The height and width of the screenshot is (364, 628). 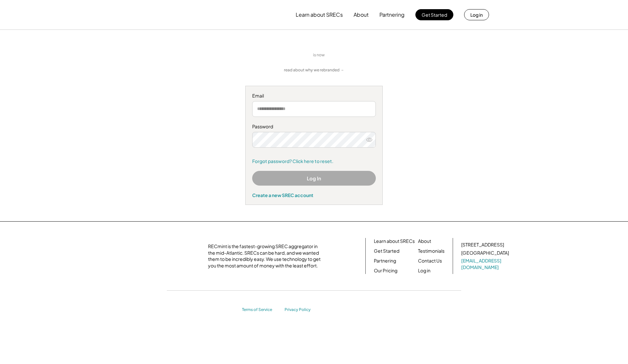 What do you see at coordinates (361, 15) in the screenshot?
I see `button: About` at bounding box center [361, 15].